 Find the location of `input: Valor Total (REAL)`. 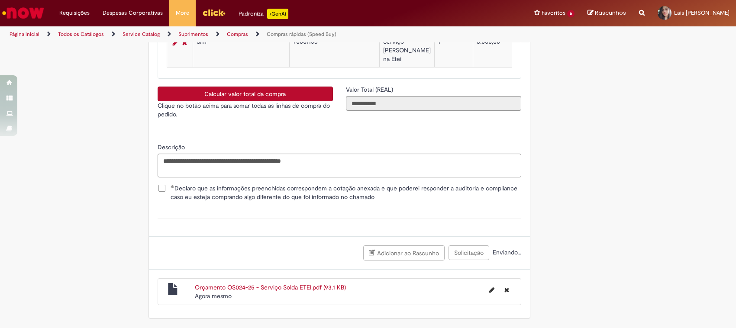

input: Valor Total (REAL) is located at coordinates (433, 103).